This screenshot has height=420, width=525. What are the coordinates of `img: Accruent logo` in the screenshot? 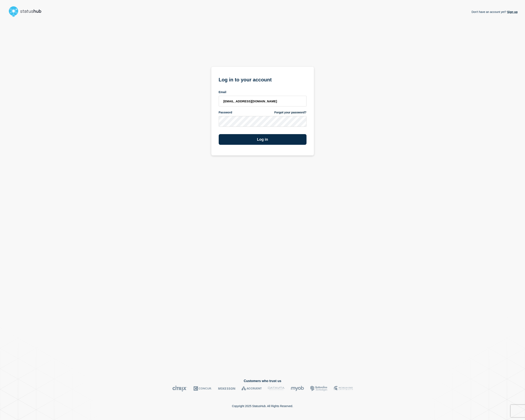 It's located at (251, 388).